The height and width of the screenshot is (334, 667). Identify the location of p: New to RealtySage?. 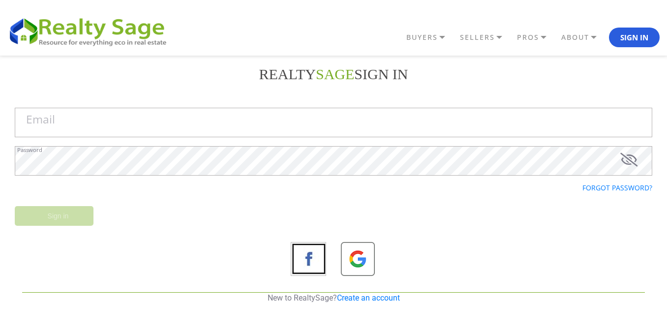
(333, 298).